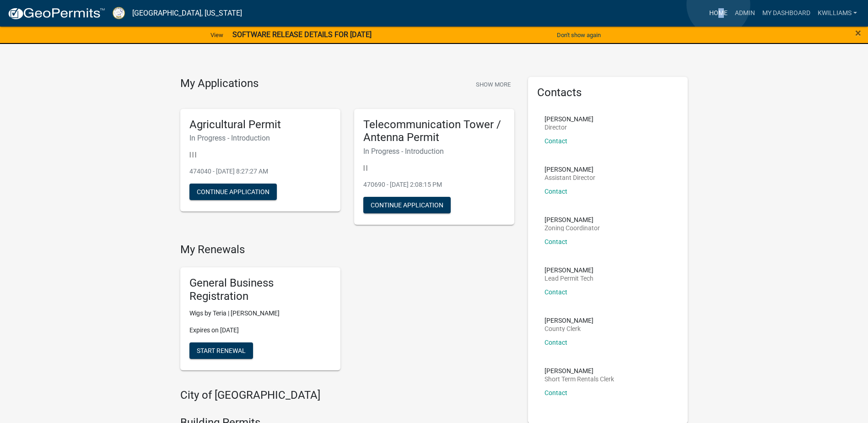  I want to click on a: kwilliams, so click(838, 13).